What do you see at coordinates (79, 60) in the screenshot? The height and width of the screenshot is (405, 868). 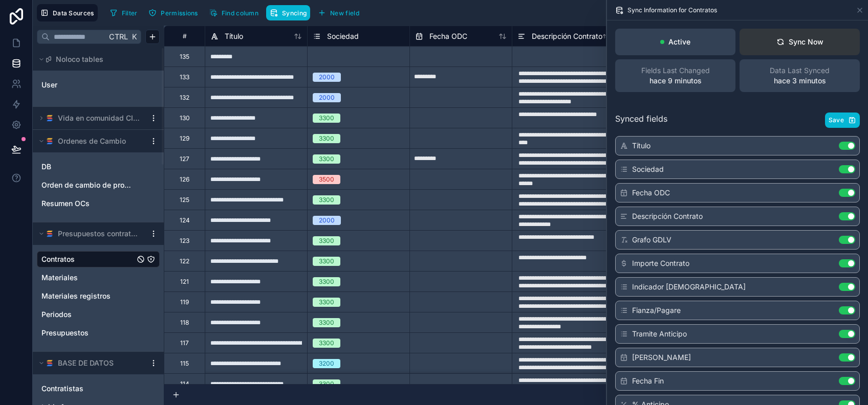 I see `span: Noloco tables` at bounding box center [79, 60].